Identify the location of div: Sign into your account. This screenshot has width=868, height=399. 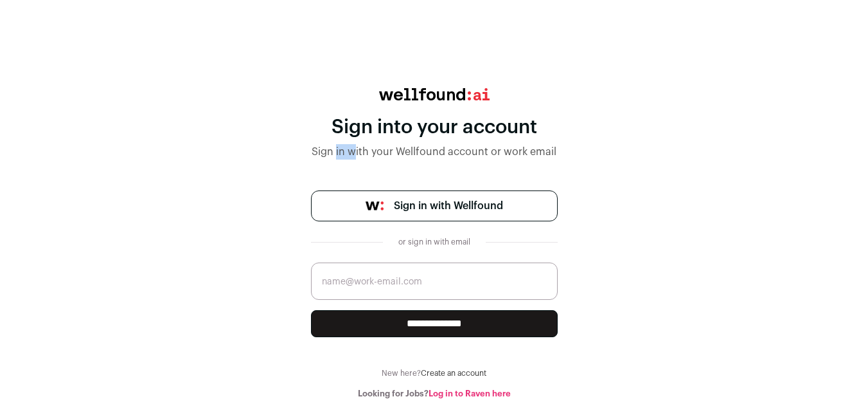
(434, 127).